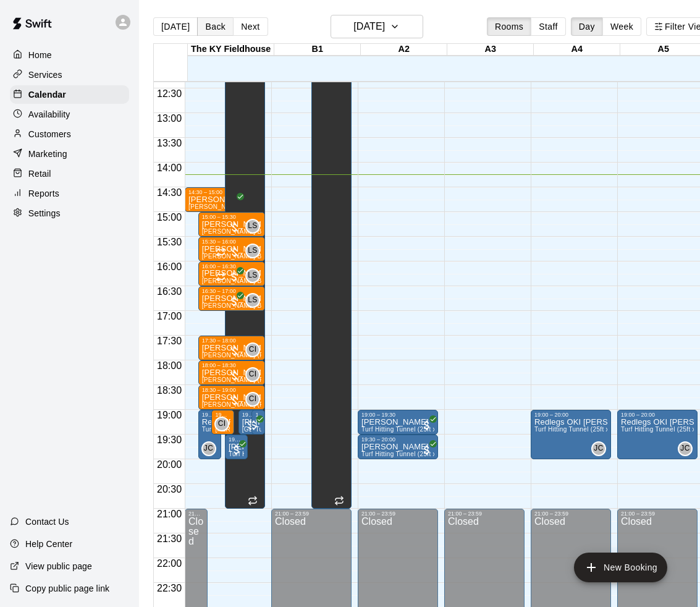  Describe the element at coordinates (232, 365) in the screenshot. I see `div: 18:00 – 18:30` at that location.